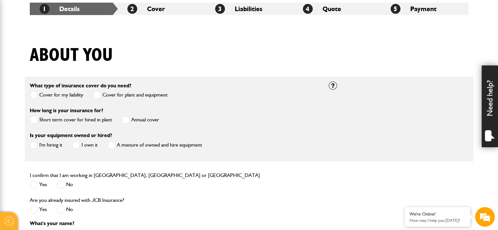 The image size is (498, 230). What do you see at coordinates (249, 9) in the screenshot?
I see `li: Liabilities` at bounding box center [249, 9].